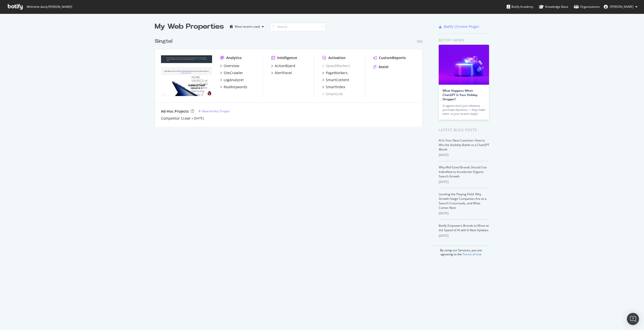 This screenshot has height=330, width=644. I want to click on div: SpeedWorkers, so click(336, 66).